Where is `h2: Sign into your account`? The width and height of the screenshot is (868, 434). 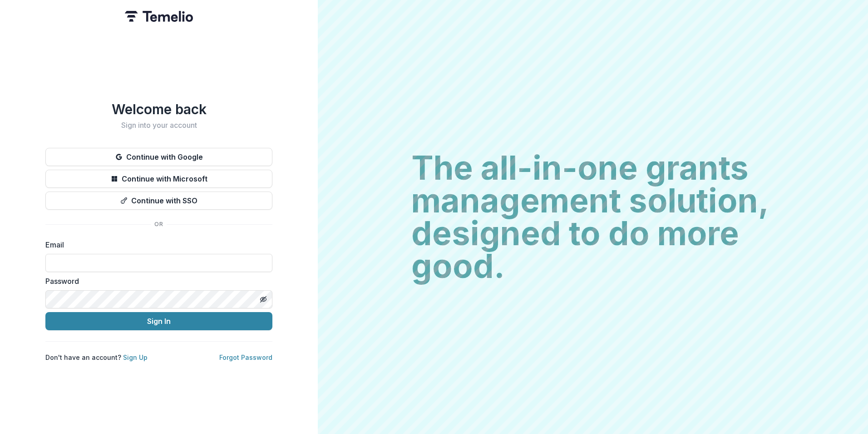
h2: Sign into your account is located at coordinates (159, 125).